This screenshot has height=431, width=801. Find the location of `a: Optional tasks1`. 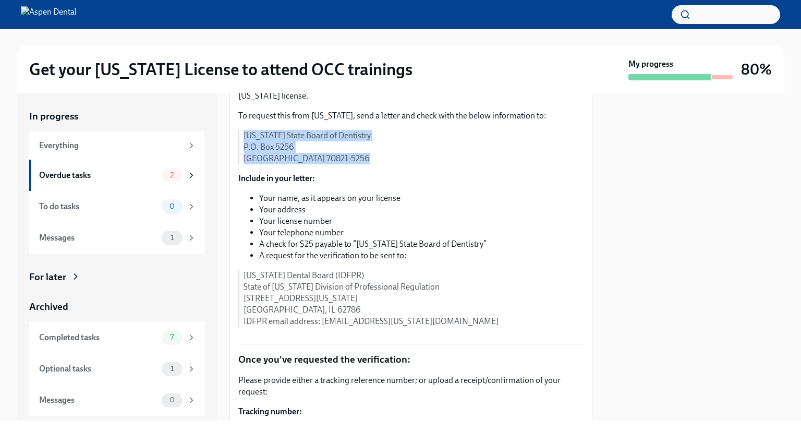

a: Optional tasks1 is located at coordinates (117, 369).